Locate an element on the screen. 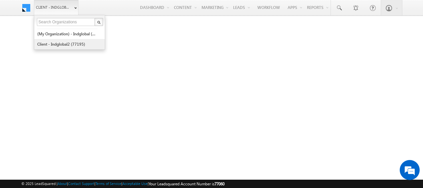  span: © 2025 LeadSquared | | | | | is located at coordinates (123, 183).